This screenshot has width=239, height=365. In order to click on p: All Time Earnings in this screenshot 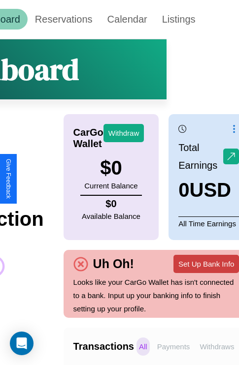, I will do `click(208, 223)`.